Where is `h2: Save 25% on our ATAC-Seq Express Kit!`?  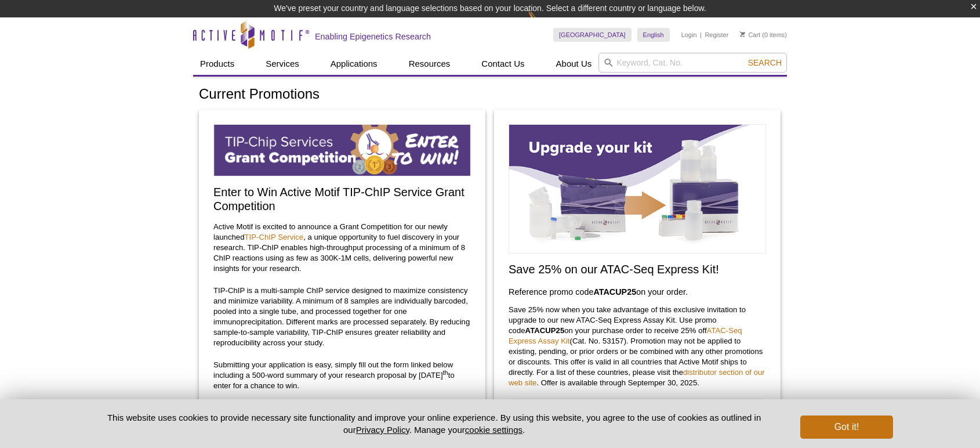
h2: Save 25% on our ATAC-Seq Express Kit! is located at coordinates (638, 269).